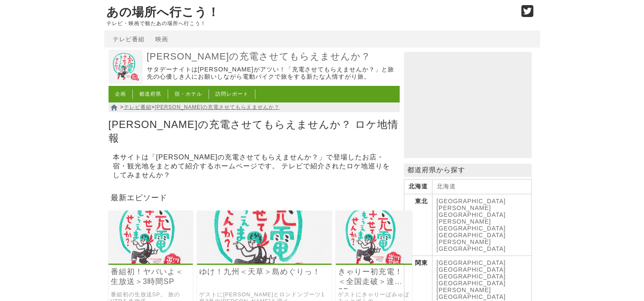 Image resolution: width=644 pixels, height=301 pixels. What do you see at coordinates (151, 262) in the screenshot?
I see `a: 出川哲朗の充電させてもらえませんか？ ワォ！”生放送”で一緒に充電みてねSPだッ！温泉天国”日田街道”をパワスポ宇戸の庄から131㌔！ですが…初の生放送に哲朗もドキドキでヤバいよ²SP` at bounding box center [151, 262].